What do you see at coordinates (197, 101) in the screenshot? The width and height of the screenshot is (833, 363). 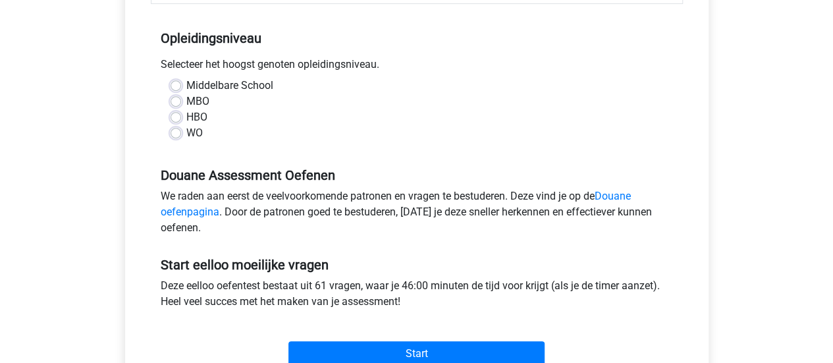 I see `label: MBO` at bounding box center [197, 101].